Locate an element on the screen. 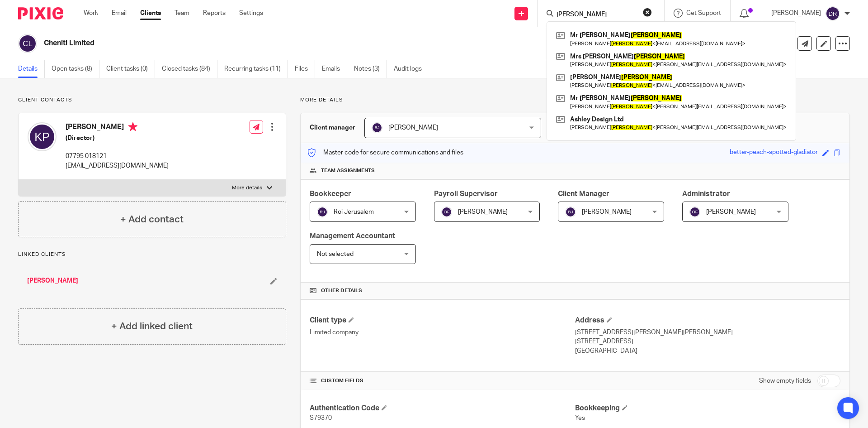 Image resolution: width=868 pixels, height=428 pixels. span: Client Manager is located at coordinates (584, 194).